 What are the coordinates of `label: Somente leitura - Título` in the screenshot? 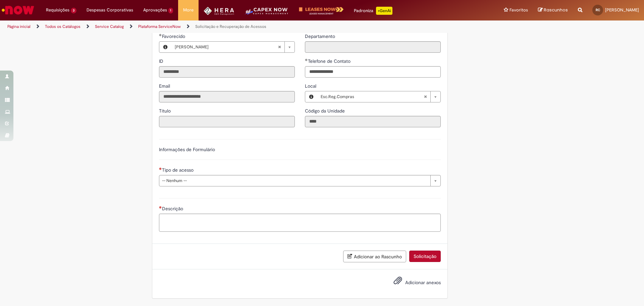 It's located at (166, 111).